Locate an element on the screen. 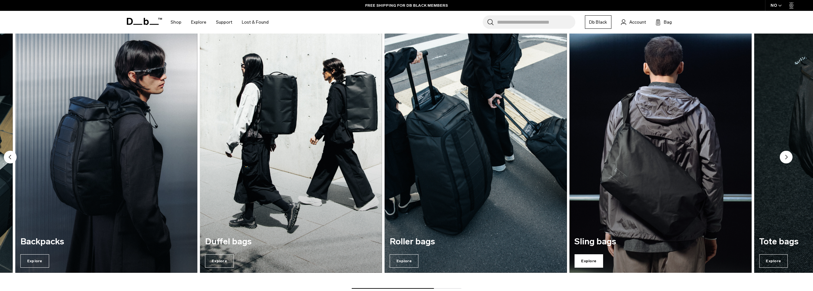  button: Bag is located at coordinates (663, 22).